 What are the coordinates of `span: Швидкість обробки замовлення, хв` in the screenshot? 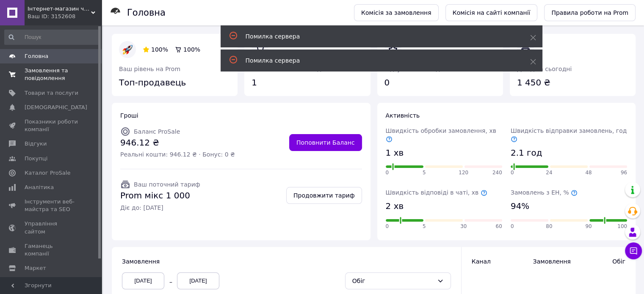 It's located at (441, 135).